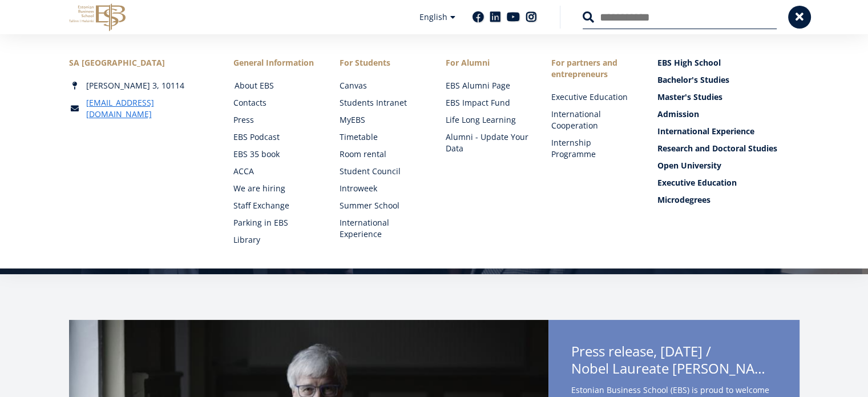  Describe the element at coordinates (728, 200) in the screenshot. I see `a: Microdegrees` at that location.